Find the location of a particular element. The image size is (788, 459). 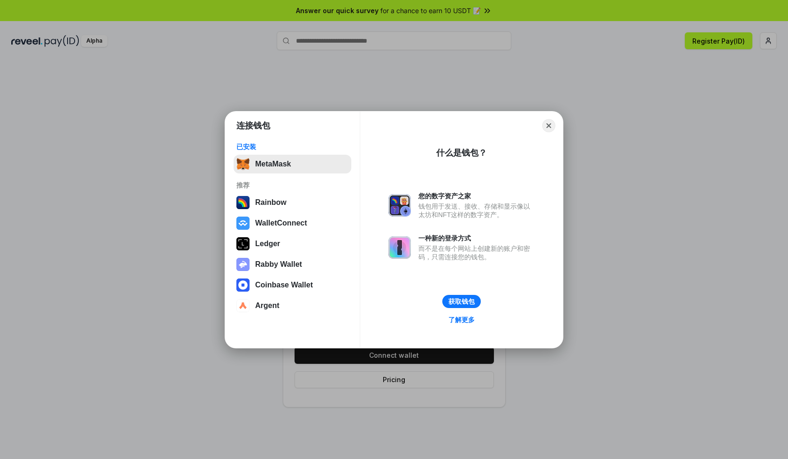

img: svg+xml,%3Csvg%20xmlns%3D%22http%3A%2F%2Fwww.w3.org%2F2000%2Fsvg%22%20width%3D%2228%22%20height%3... is located at coordinates (243, 244).